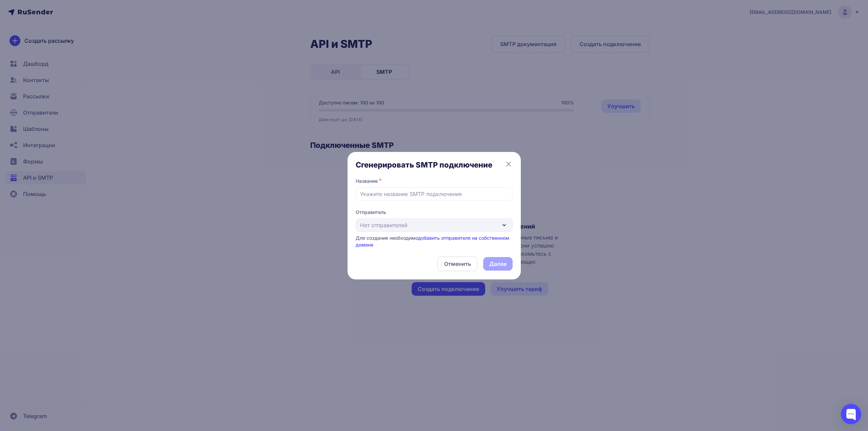  Describe the element at coordinates (434, 213) in the screenshot. I see `span: Отправитель` at that location.